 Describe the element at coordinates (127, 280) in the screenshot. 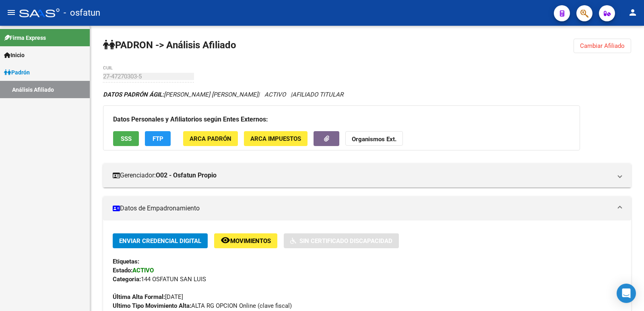

I see `strong: Categoria:` at that location.